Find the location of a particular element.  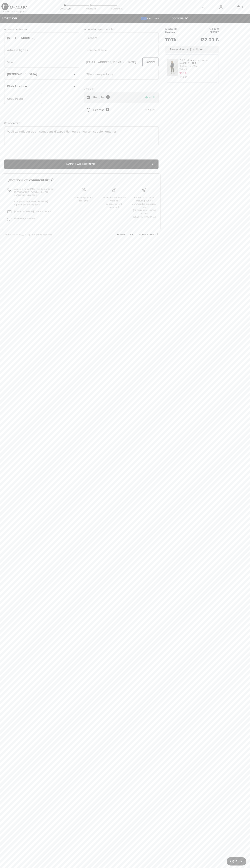

img: Pull à col rond avec poches modèle 244084 is located at coordinates (172, 67).